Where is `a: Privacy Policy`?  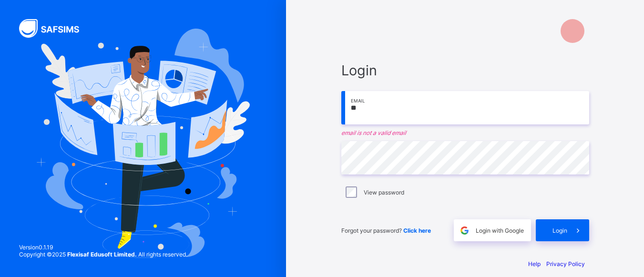
a: Privacy Policy is located at coordinates (565, 263).